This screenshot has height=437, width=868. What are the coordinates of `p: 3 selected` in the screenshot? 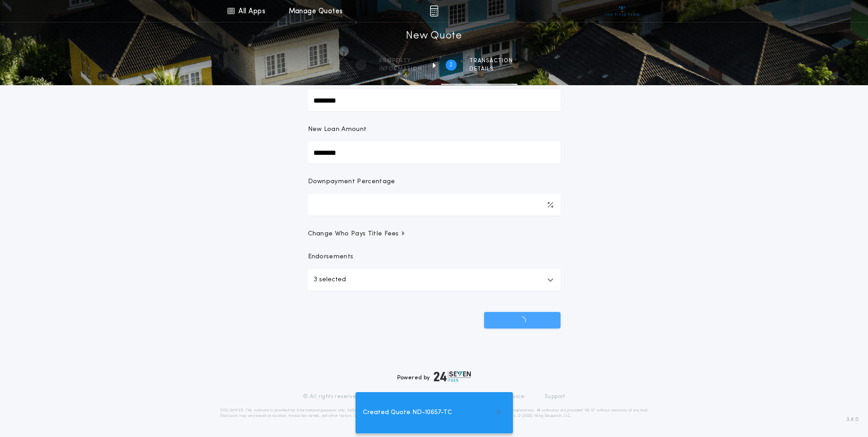 It's located at (329, 280).